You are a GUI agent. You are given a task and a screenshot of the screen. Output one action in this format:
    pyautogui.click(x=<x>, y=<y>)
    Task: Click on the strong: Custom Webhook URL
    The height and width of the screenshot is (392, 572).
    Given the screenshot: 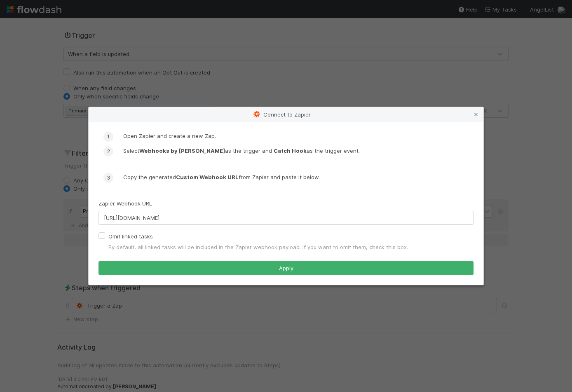 What is the action you would take?
    pyautogui.click(x=207, y=177)
    